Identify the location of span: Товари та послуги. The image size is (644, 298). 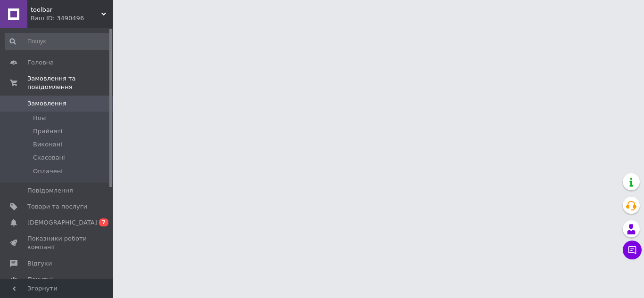
(57, 207).